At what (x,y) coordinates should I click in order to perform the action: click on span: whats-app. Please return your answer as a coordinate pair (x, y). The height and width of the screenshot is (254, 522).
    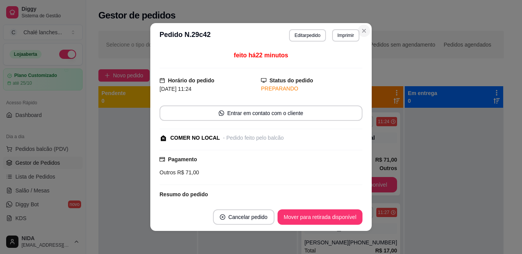
    Looking at the image, I should click on (222, 113).